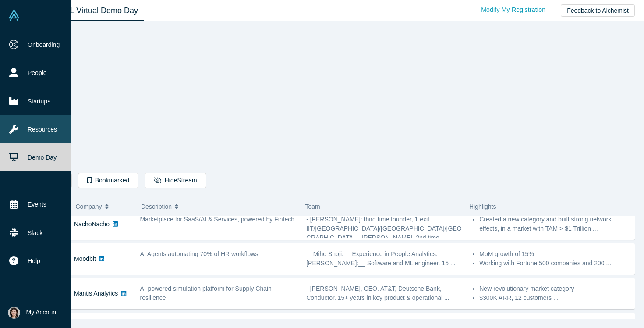 Image resolution: width=644 pixels, height=328 pixels. What do you see at coordinates (313, 207) in the screenshot?
I see `span: Team` at bounding box center [313, 207].